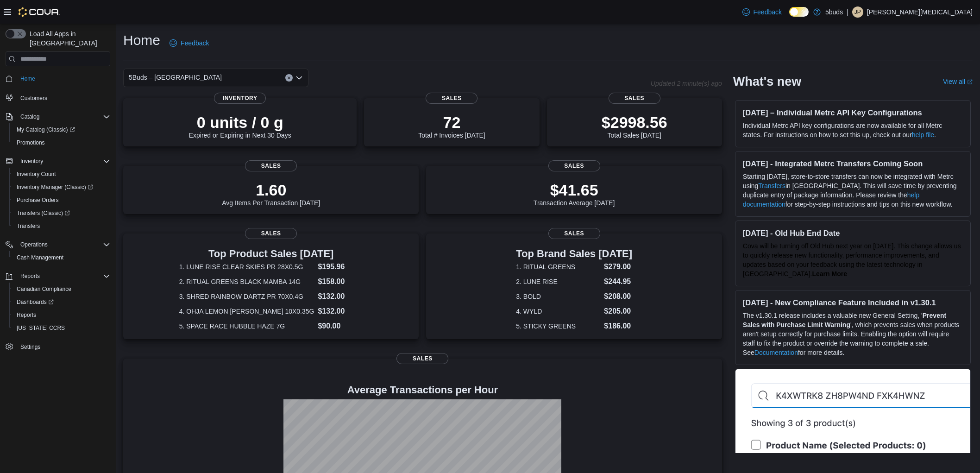 This screenshot has width=980, height=473. Describe the element at coordinates (687, 83) in the screenshot. I see `p: Updated 2 minute(s) ago` at that location.